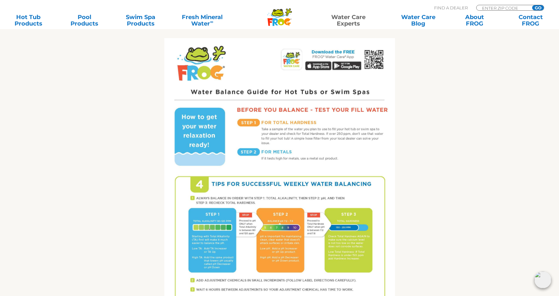  I want to click on a: PoolProducts, so click(84, 20).